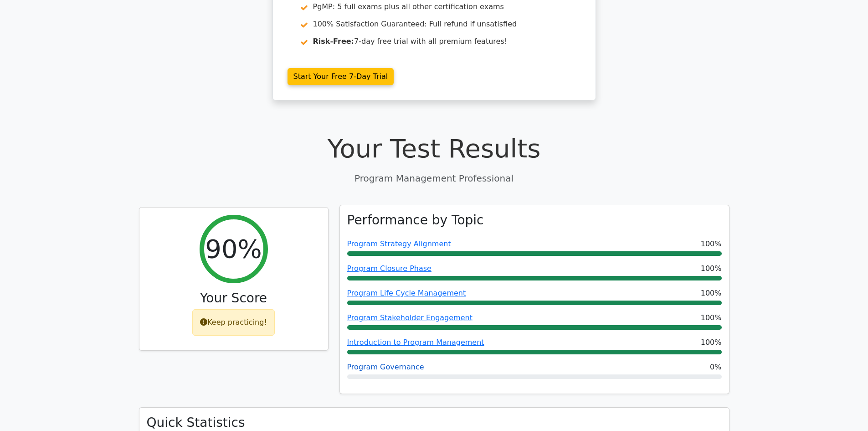 This screenshot has height=431, width=868. I want to click on h3: Performance by Topic, so click(416, 220).